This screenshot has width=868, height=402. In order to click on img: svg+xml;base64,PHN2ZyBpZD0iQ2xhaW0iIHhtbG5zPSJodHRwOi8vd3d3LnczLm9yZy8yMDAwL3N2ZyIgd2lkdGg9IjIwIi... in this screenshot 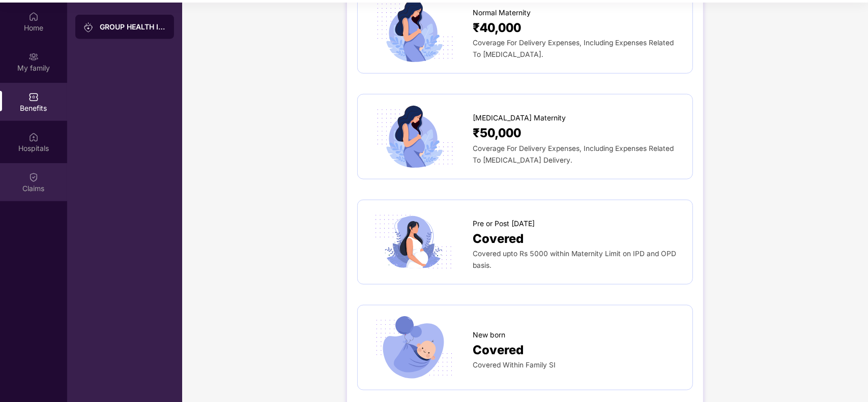, I will do `click(33, 177)`.